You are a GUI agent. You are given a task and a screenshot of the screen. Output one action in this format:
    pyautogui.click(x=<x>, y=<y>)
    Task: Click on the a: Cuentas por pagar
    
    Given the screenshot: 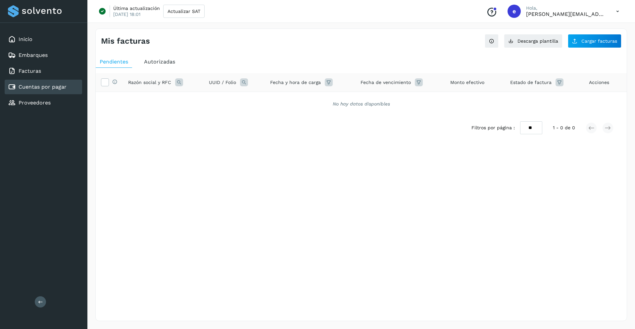 What is the action you would take?
    pyautogui.click(x=42, y=87)
    